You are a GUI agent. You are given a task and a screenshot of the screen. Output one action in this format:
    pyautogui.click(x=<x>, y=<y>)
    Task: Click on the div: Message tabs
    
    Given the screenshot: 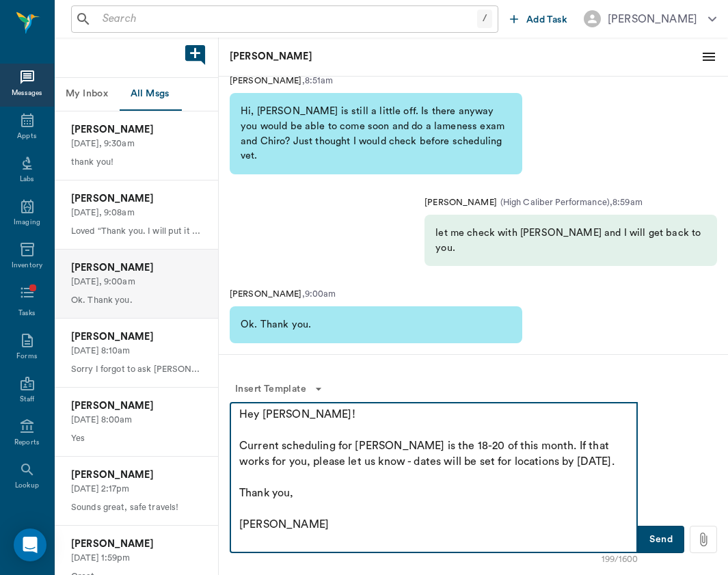 What is the action you would take?
    pyautogui.click(x=136, y=94)
    